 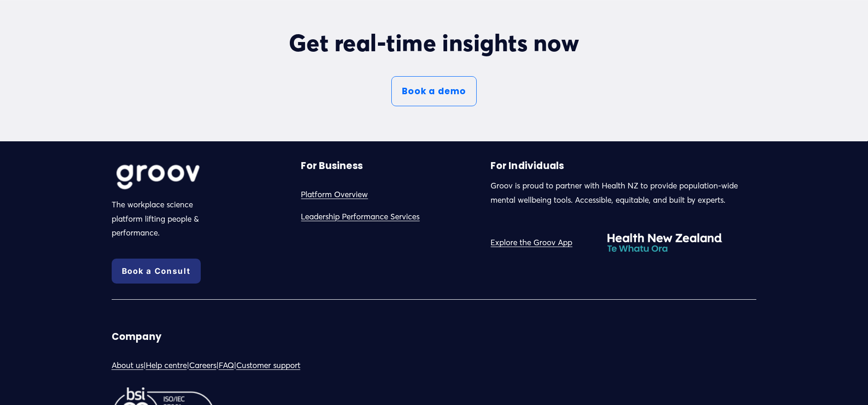 I want to click on a: Book a demo, so click(x=434, y=91).